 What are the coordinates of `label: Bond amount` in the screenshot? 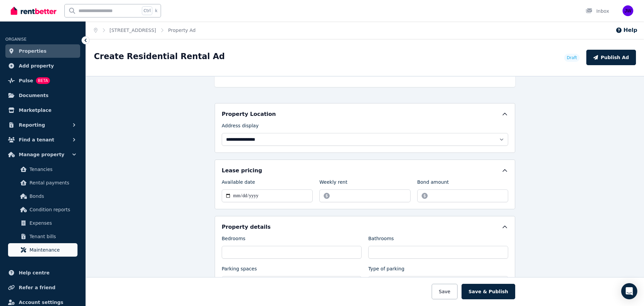 It's located at (433, 183).